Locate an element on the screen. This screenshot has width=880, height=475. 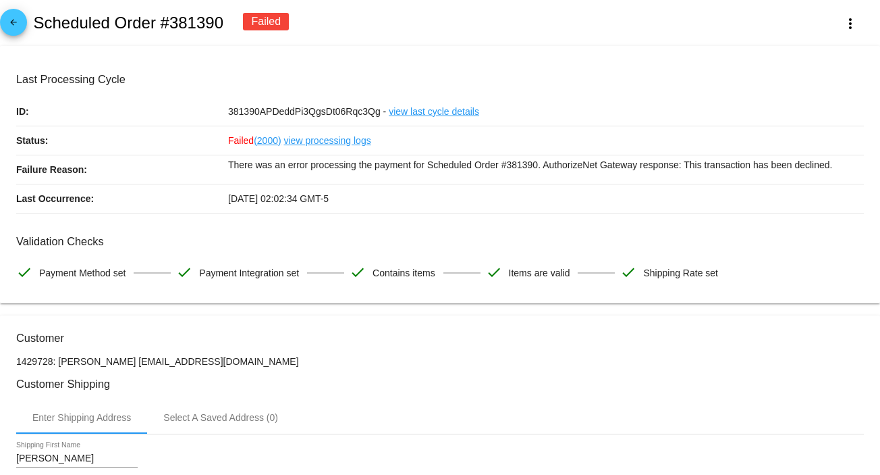
h3: Customer is located at coordinates (440, 338).